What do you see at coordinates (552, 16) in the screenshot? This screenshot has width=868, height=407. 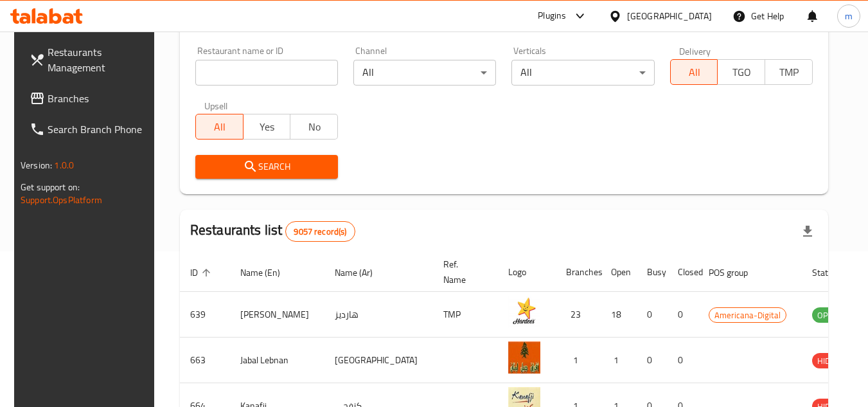 I see `div: Plugins` at bounding box center [552, 16].